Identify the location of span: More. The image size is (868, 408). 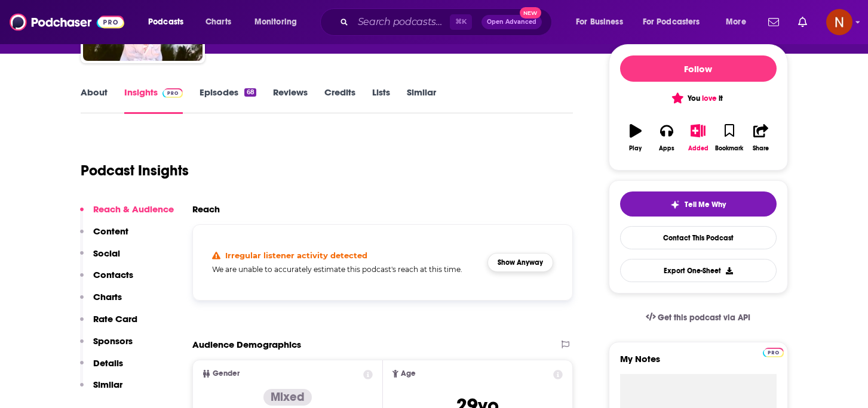
(736, 22).